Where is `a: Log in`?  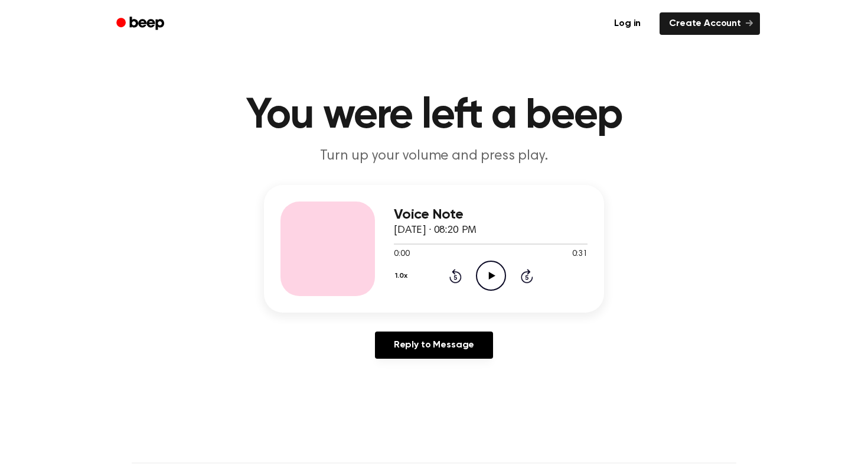 a: Log in is located at coordinates (627, 24).